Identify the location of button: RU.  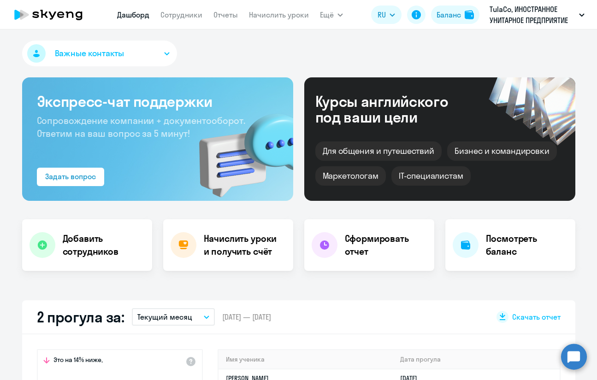
(386, 15).